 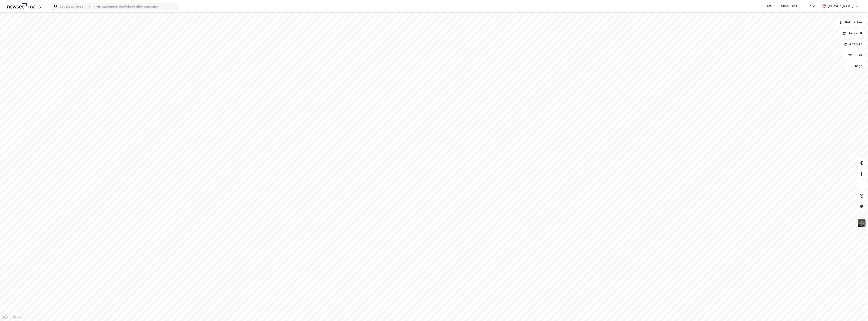 I want to click on button: Tags, so click(x=856, y=66).